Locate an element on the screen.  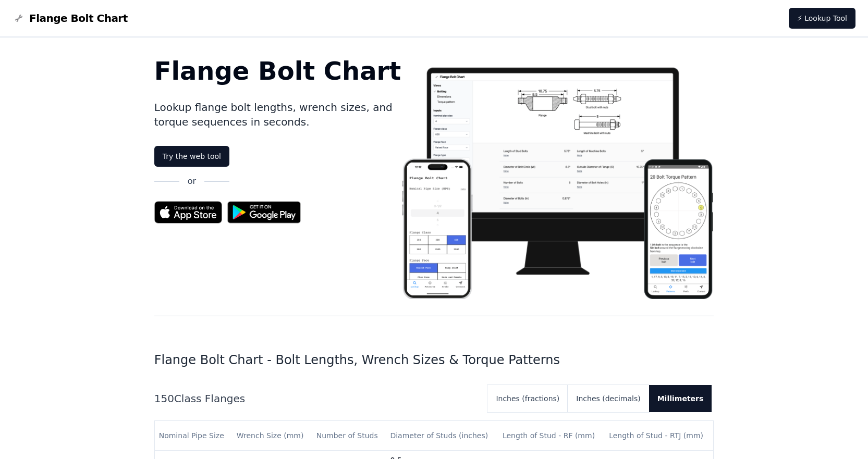
p: Lookup flange bolt lengths, wrench sizes, and torque sequences in seconds. is located at coordinates (278, 115).